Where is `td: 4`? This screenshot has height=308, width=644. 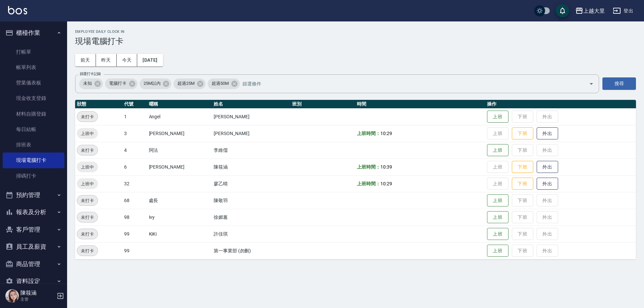 td: 4 is located at coordinates (134, 150).